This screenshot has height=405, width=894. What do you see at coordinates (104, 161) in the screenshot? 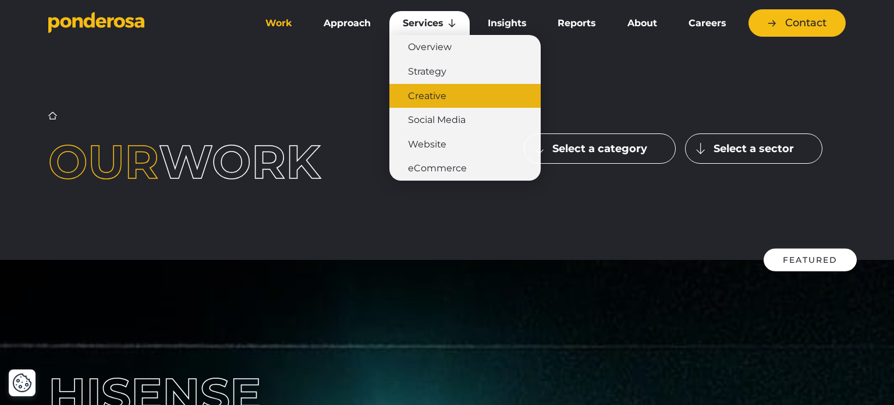
I see `span: Our` at bounding box center [104, 161].